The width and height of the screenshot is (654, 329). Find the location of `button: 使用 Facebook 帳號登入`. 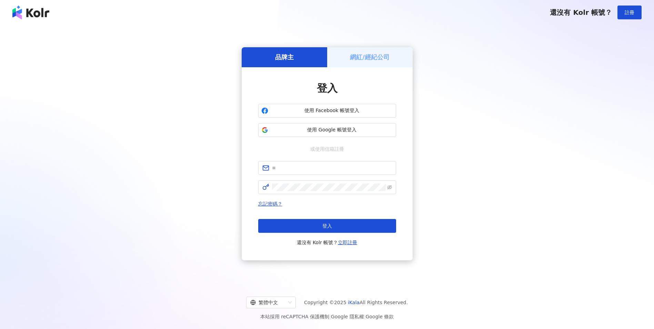

button: 使用 Facebook 帳號登入 is located at coordinates (327, 111).